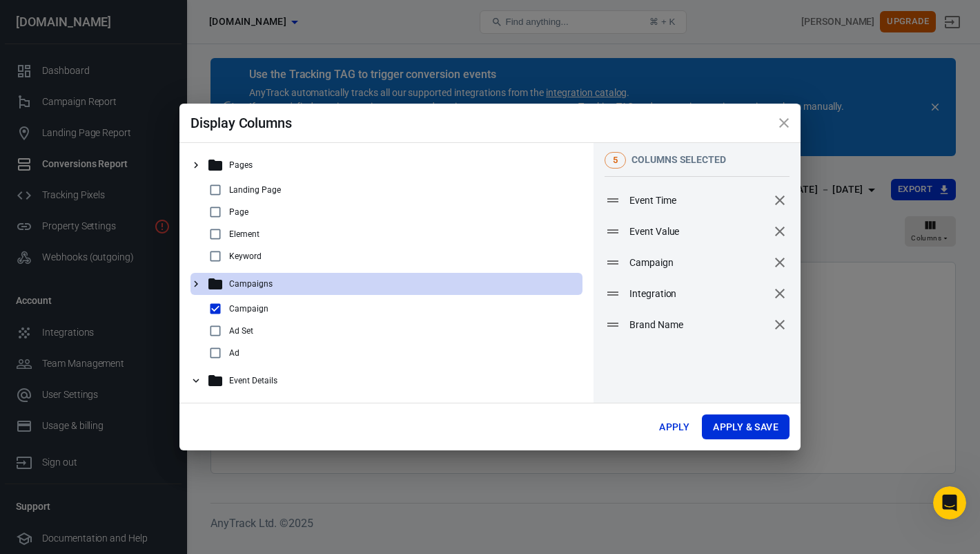 This screenshot has height=554, width=980. What do you see at coordinates (245, 256) in the screenshot?
I see `p: Keyword` at bounding box center [245, 256].